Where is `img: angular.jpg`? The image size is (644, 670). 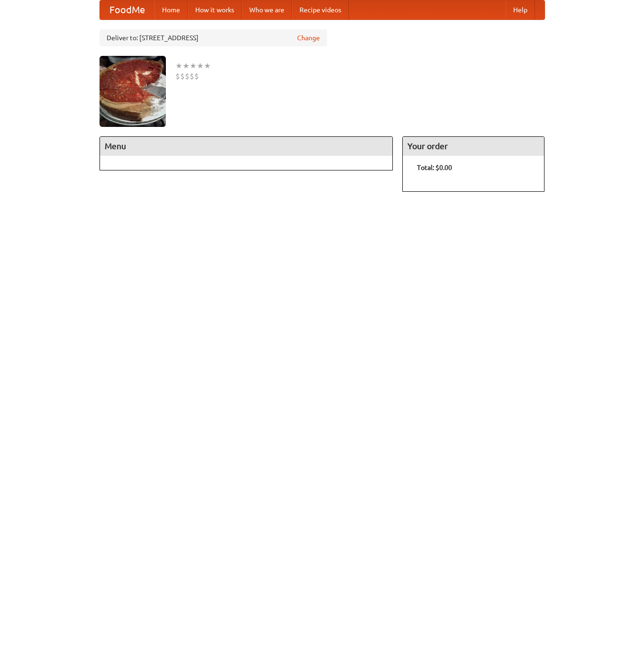 img: angular.jpg is located at coordinates (133, 91).